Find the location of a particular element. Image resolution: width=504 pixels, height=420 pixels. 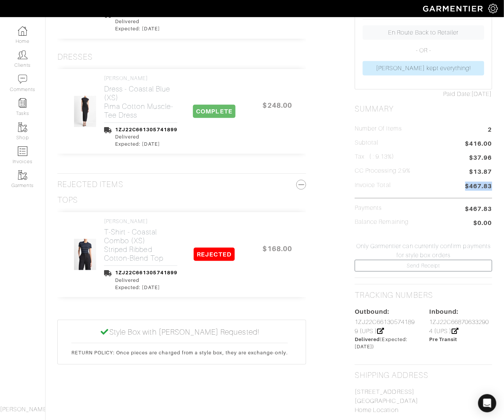

p: - OR - is located at coordinates (423, 50).